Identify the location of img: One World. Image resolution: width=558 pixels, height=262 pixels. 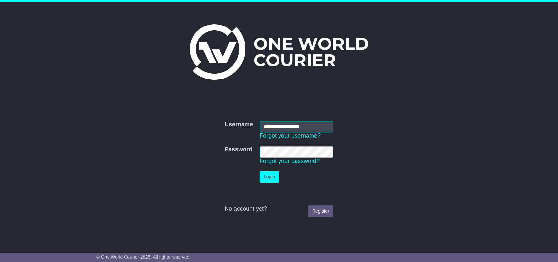
(279, 52).